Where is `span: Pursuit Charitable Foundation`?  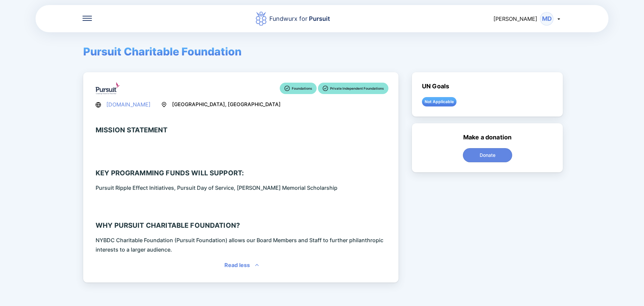 span: Pursuit Charitable Foundation is located at coordinates (162, 51).